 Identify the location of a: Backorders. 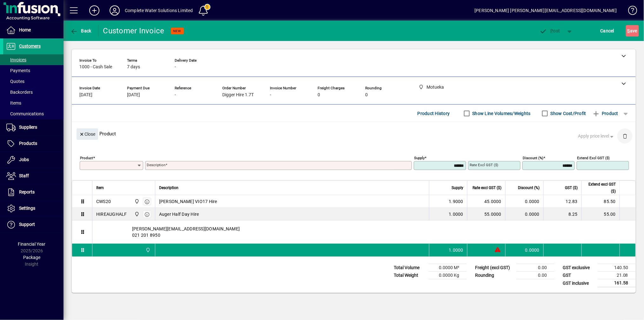
(33, 92).